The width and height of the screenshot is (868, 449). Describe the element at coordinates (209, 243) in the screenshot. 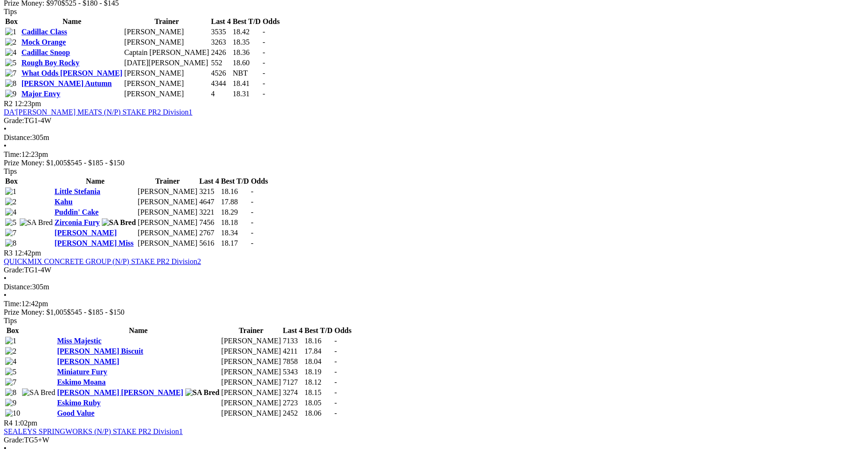

I see `td: 5616` at that location.